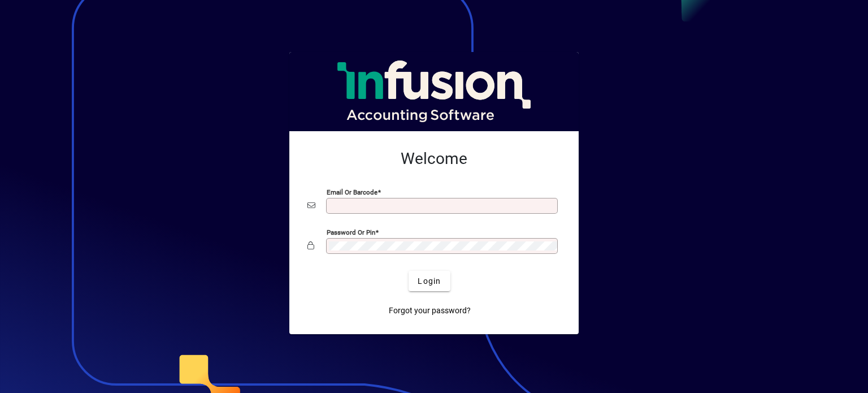  What do you see at coordinates (429, 281) in the screenshot?
I see `button: Login` at bounding box center [429, 281].